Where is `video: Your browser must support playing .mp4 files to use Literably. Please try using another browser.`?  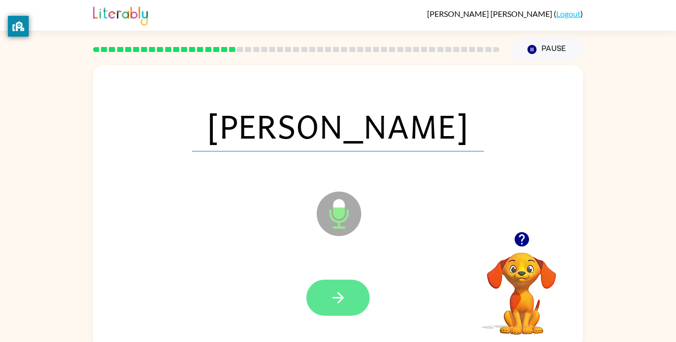 video: Your browser must support playing .mp4 files to use Literably. Please try using another browser. is located at coordinates (521, 286).